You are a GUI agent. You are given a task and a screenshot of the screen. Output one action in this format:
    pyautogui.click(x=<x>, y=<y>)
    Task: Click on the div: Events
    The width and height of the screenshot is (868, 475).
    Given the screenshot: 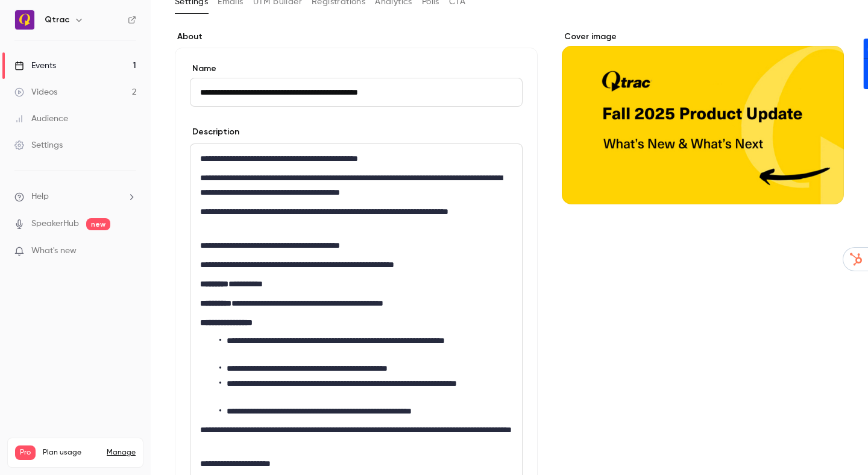 What is the action you would take?
    pyautogui.click(x=35, y=66)
    